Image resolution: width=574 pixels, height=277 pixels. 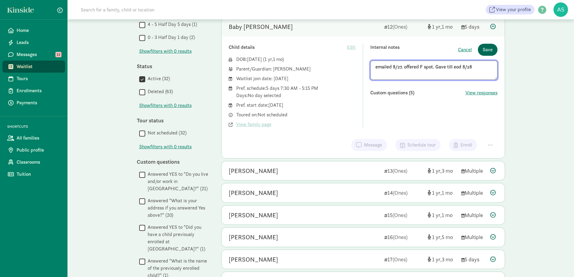 I want to click on a: Public profile, so click(x=34, y=150).